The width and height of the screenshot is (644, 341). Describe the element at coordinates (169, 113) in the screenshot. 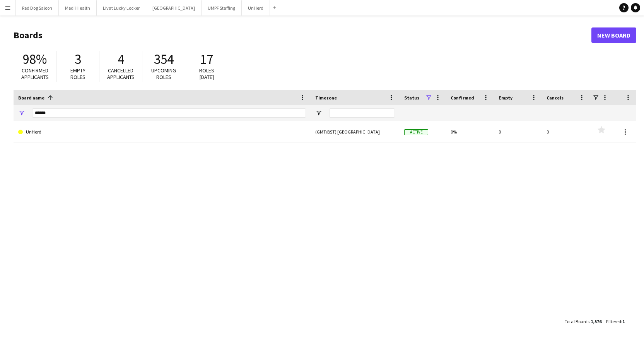

I see `input: Board name Filter Input` at that location.